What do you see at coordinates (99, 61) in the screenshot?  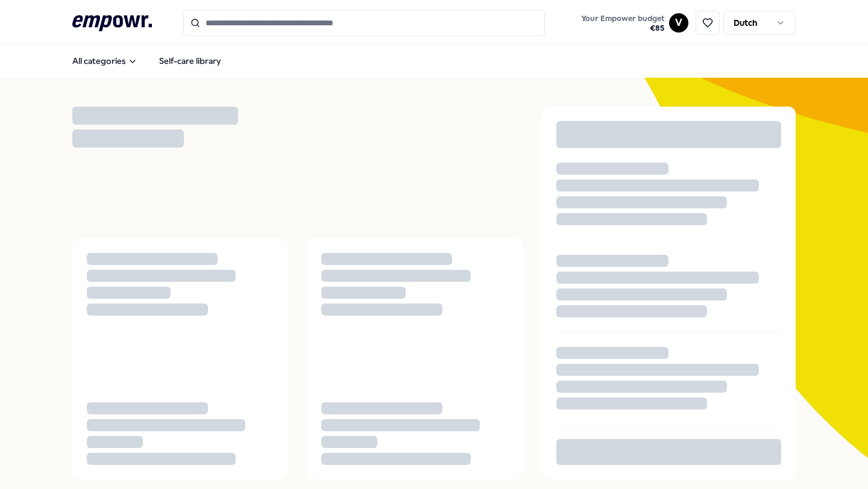 I see `font: All categories` at bounding box center [99, 61].